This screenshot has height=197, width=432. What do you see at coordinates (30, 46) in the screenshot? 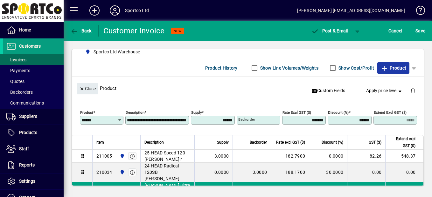
I see `span: Customers` at bounding box center [30, 46].